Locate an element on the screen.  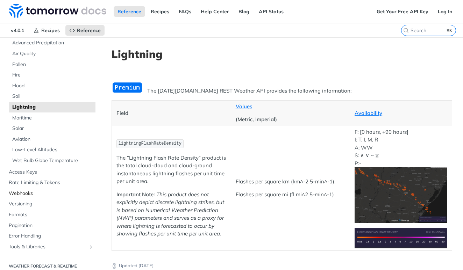
span: lightningFlashRateDensity is located at coordinates (150, 144).